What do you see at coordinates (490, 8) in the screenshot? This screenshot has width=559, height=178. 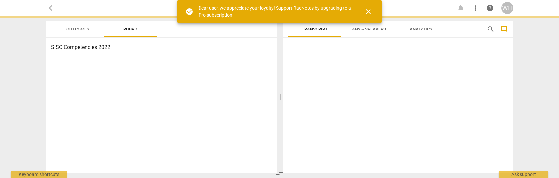 I see `span: help` at bounding box center [490, 8].